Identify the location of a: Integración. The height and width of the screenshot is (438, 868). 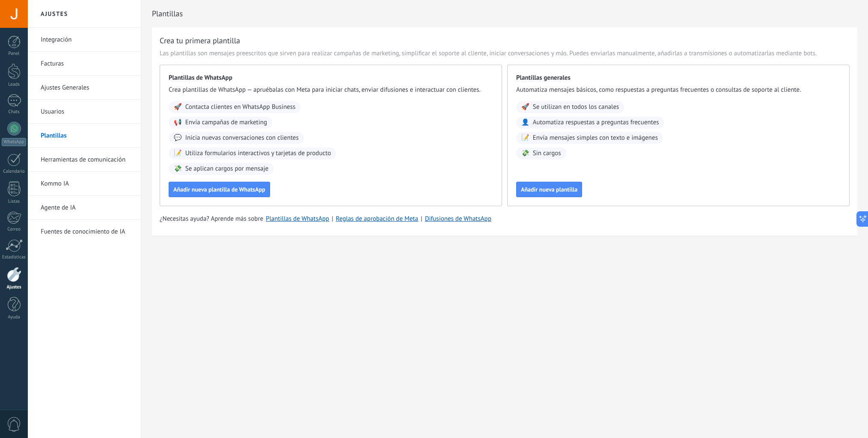
(86, 40).